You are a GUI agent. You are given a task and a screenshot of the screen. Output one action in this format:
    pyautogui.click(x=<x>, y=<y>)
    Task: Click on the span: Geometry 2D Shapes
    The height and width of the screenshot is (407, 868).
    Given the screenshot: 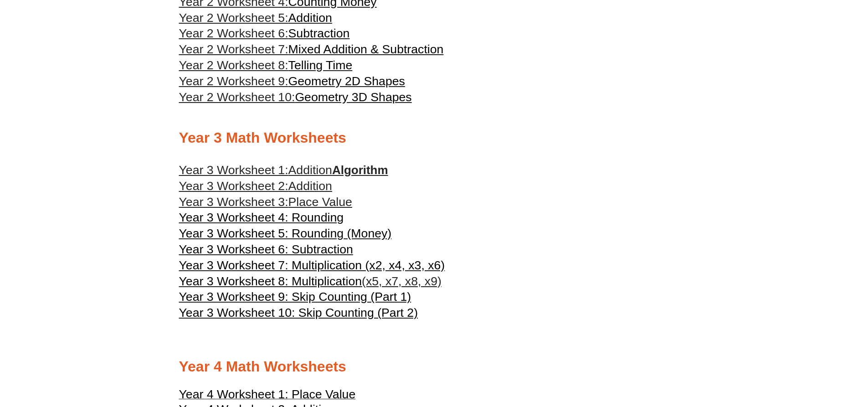 What is the action you would take?
    pyautogui.click(x=347, y=81)
    